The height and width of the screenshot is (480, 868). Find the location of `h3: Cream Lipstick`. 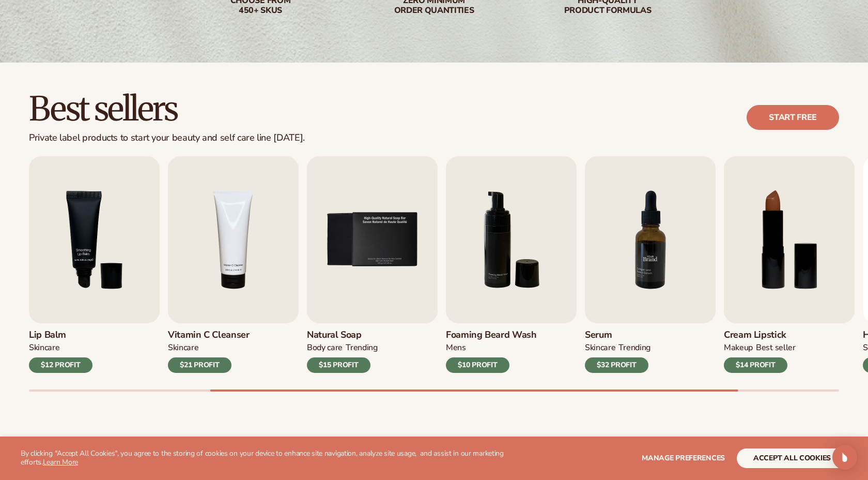

h3: Cream Lipstick is located at coordinates (760, 335).